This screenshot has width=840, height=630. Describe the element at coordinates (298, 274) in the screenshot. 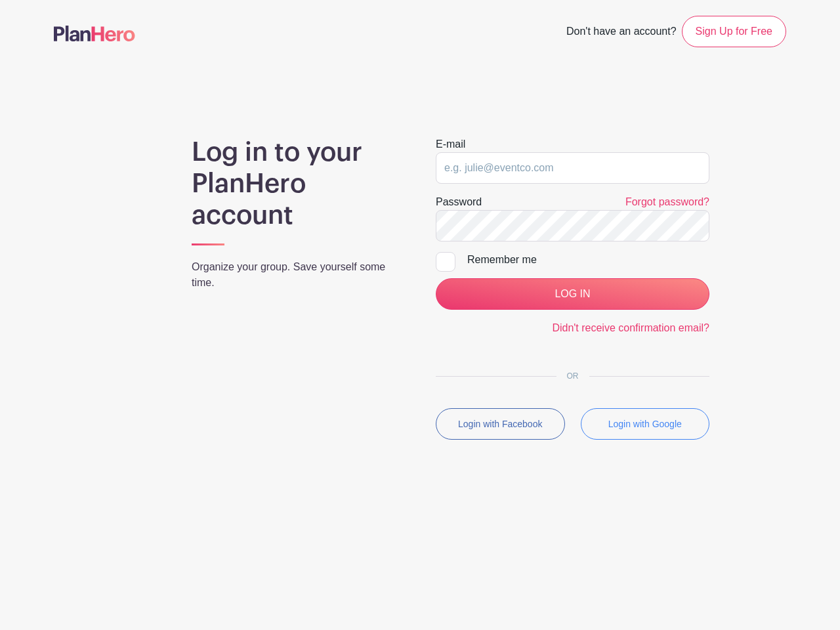

I see `p: Organize your group. Save yourself some time.` at that location.